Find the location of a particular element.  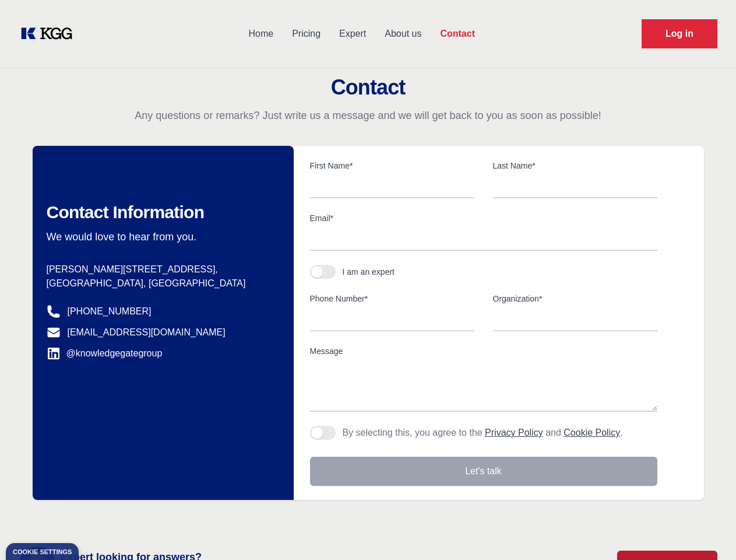

a: Pricing is located at coordinates (306, 34).